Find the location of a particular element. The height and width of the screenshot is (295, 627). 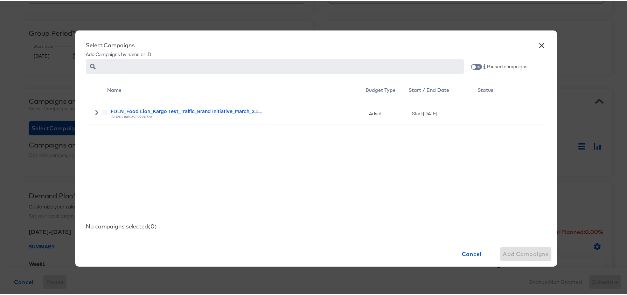

div: Name is located at coordinates (237, 90).